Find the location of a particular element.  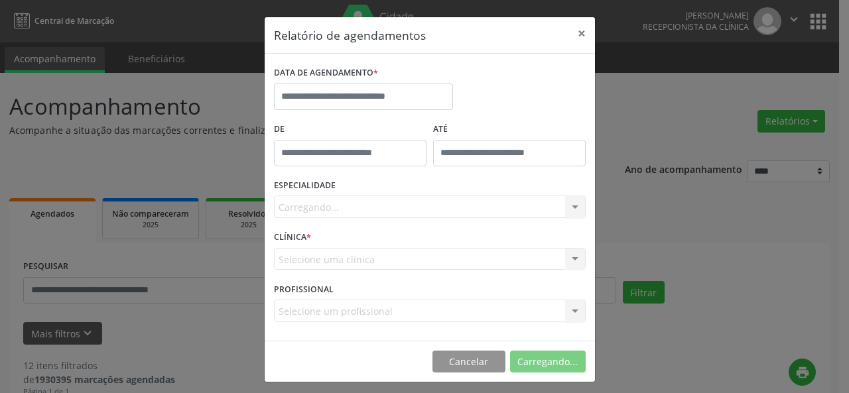

label: CLÍNICA is located at coordinates (292, 237).